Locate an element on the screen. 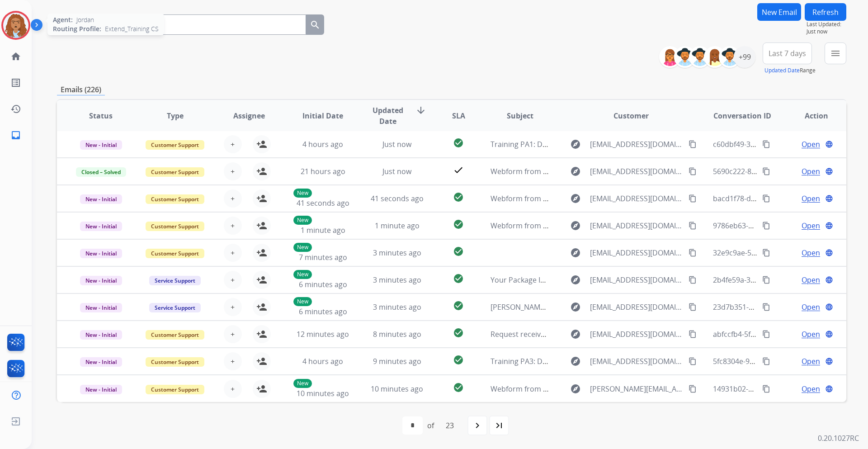  span: Updated Date is located at coordinates (388, 116).